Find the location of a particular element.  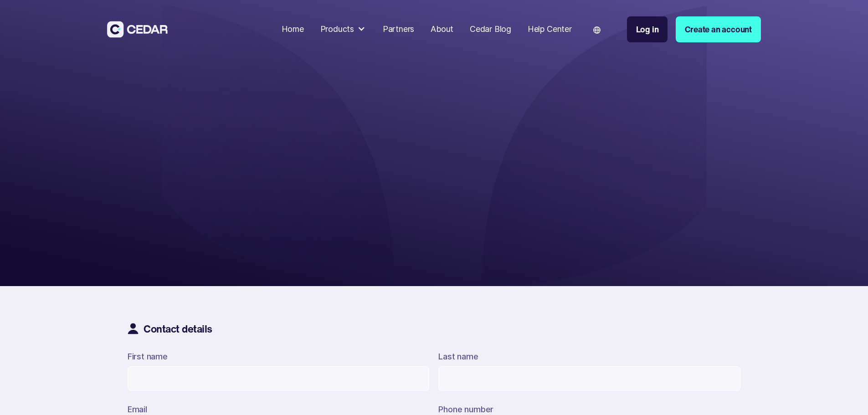

div: About is located at coordinates (442, 29).